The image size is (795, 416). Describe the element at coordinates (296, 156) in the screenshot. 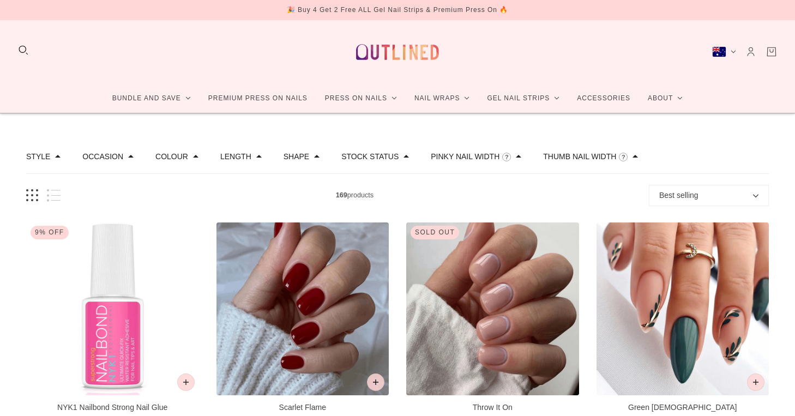

I see `button: Filter by Shape` at that location.